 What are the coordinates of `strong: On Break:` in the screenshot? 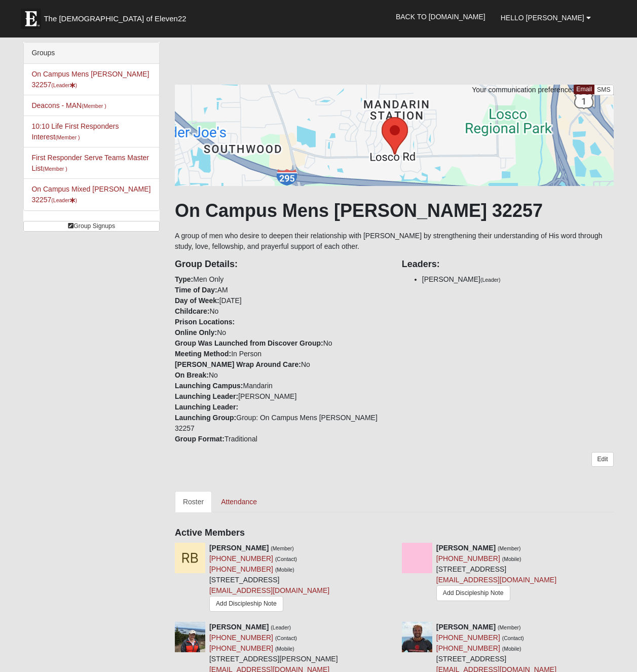 It's located at (191, 375).